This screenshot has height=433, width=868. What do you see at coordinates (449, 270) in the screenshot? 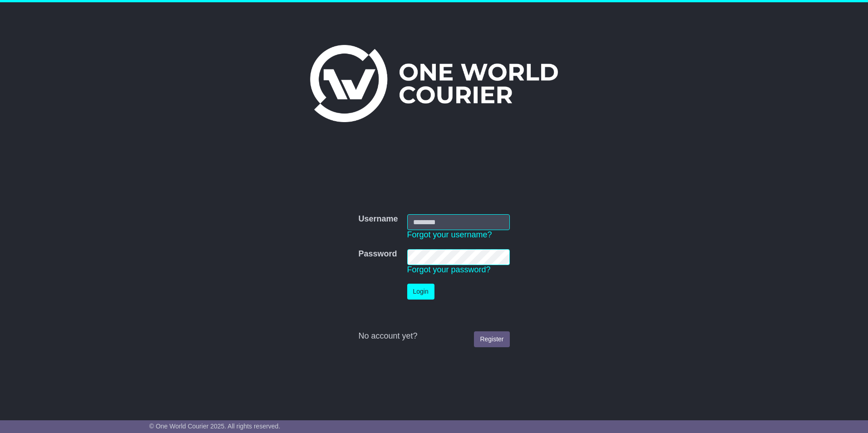
I see `a: Forgot your password?` at bounding box center [449, 270].